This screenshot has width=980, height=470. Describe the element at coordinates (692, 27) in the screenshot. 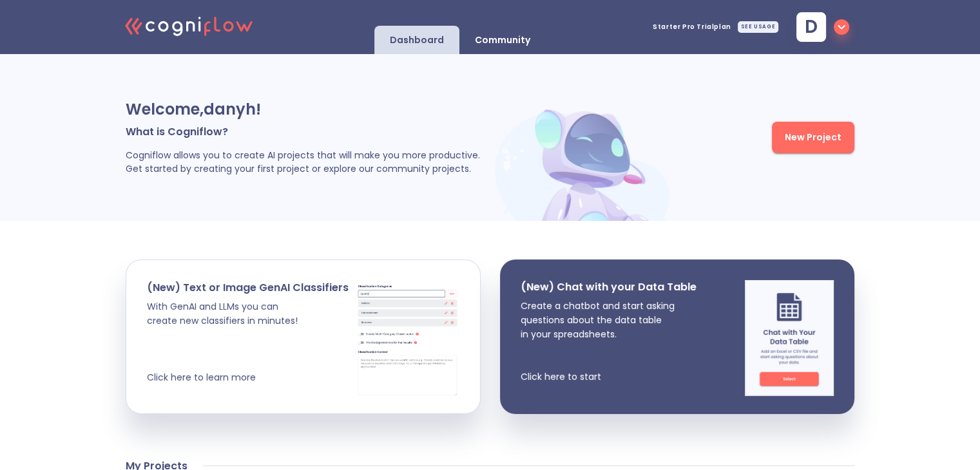

I see `span: Starter Pro Trial plan` at that location.